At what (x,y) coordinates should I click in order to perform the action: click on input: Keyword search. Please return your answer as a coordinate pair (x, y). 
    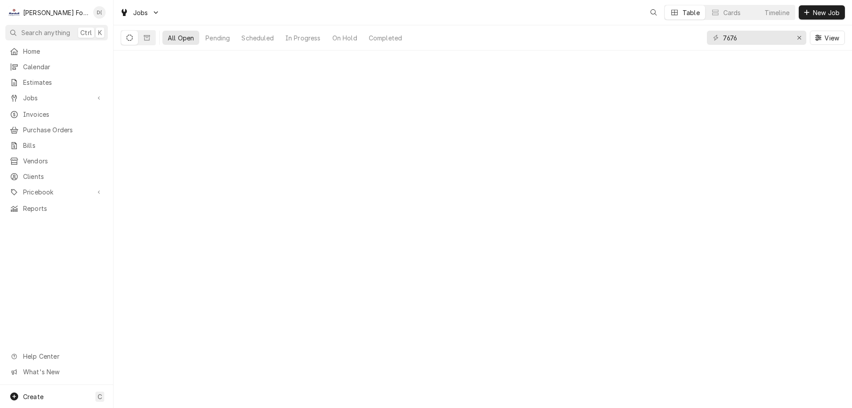
    Looking at the image, I should click on (756, 38).